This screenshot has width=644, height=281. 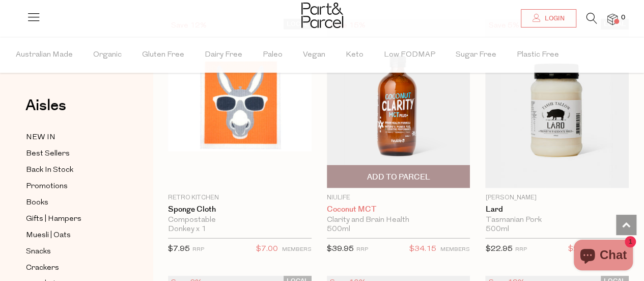 I want to click on a: Crackers, so click(x=72, y=267).